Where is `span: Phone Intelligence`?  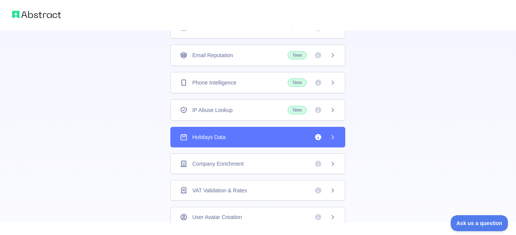 span: Phone Intelligence is located at coordinates (214, 83).